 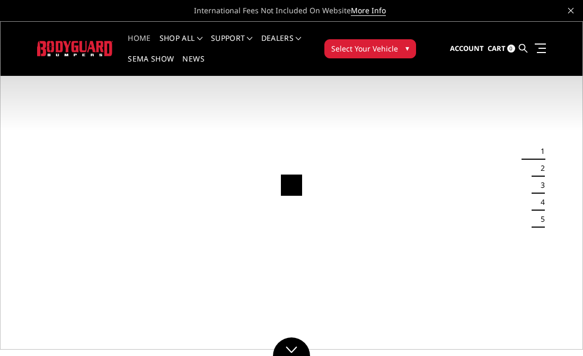 What do you see at coordinates (139, 45) in the screenshot?
I see `a: Home` at bounding box center [139, 45].